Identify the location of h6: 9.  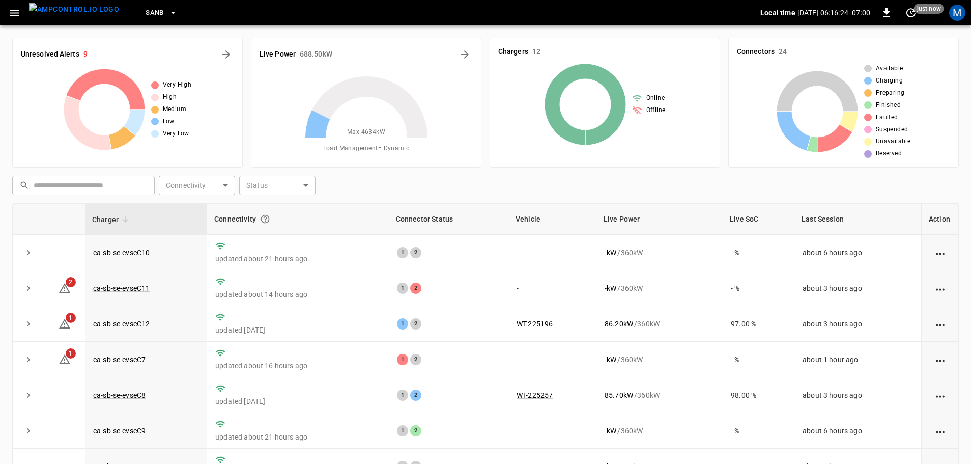
(85, 54).